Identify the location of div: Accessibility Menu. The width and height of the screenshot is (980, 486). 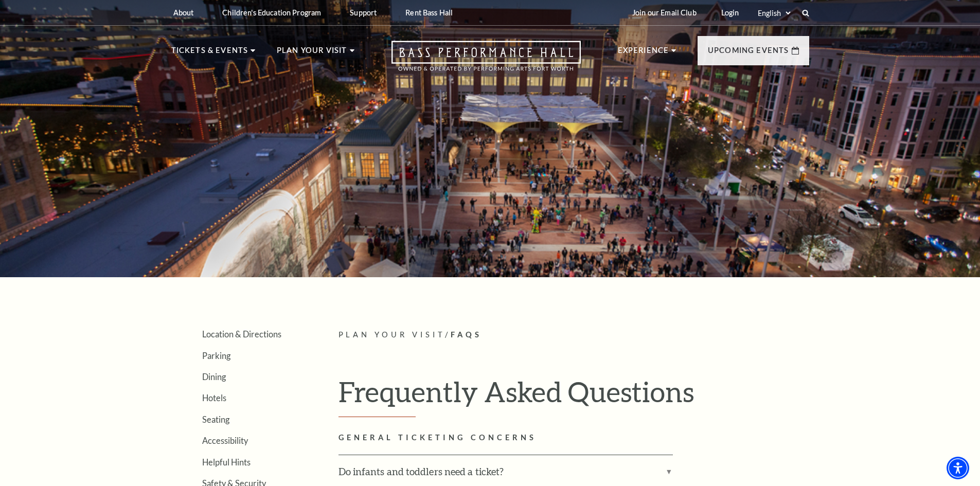
(958, 468).